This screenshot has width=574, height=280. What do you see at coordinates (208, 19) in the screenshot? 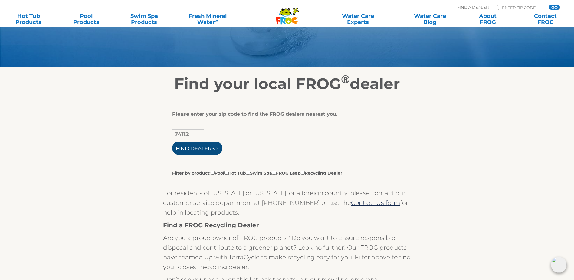
I see `a: Fresh MineralWater∞` at bounding box center [208, 19].